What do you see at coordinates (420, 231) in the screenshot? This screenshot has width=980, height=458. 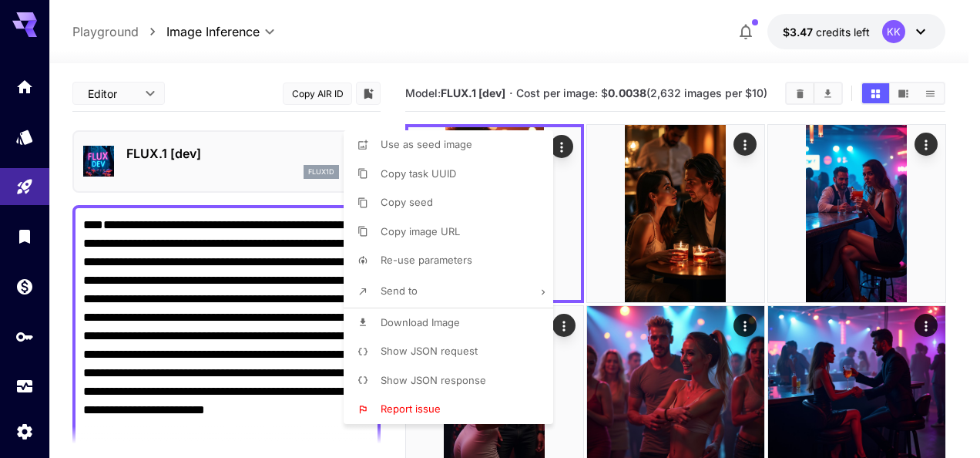 I see `span: Copy image URL` at bounding box center [420, 231].